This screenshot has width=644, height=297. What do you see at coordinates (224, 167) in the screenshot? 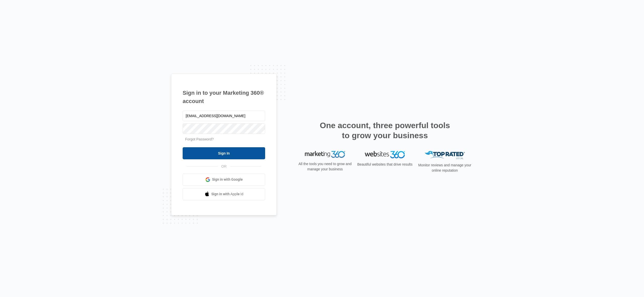
I see `span: OR` at bounding box center [224, 167].